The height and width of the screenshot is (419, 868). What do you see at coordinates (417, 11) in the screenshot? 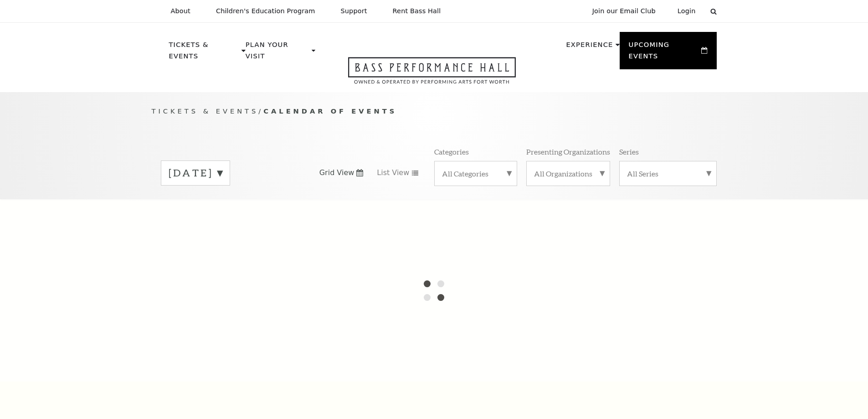
I see `p: Rent Bass Hall` at bounding box center [417, 11].